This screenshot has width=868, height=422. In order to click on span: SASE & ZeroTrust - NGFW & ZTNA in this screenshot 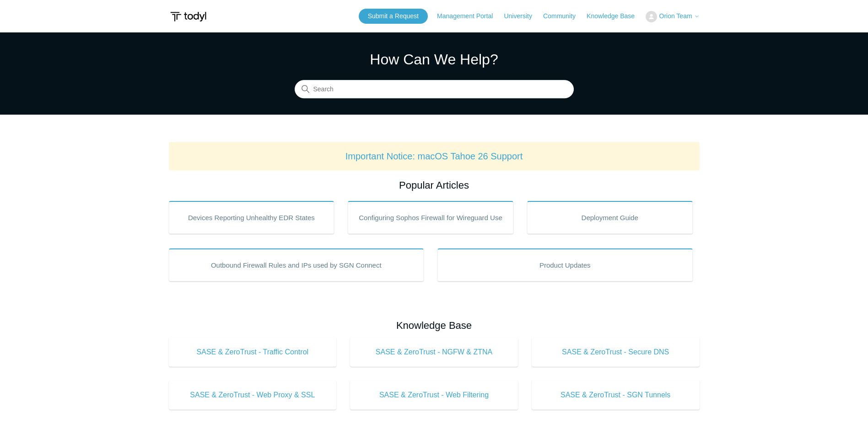, I will do `click(434, 353)`.